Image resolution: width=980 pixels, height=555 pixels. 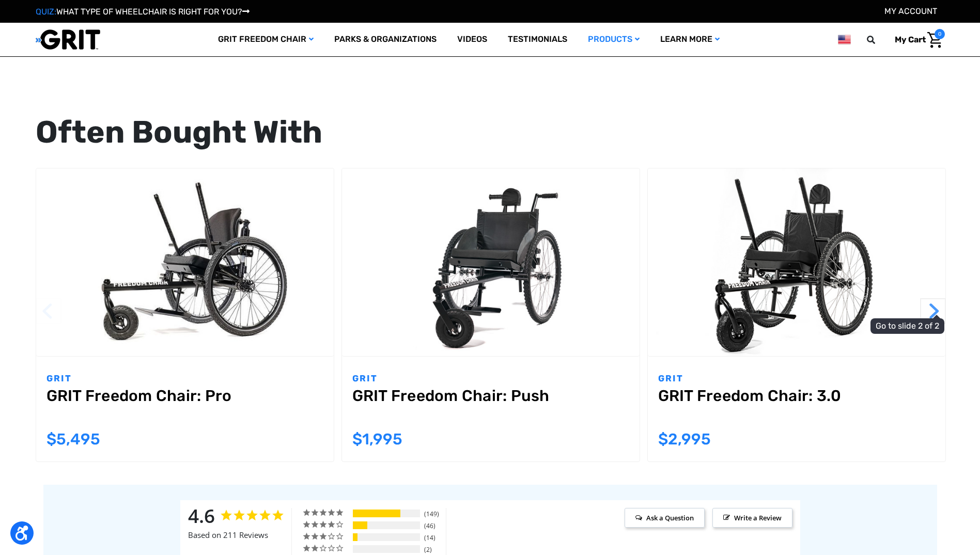 What do you see at coordinates (360, 525) in the screenshot?
I see `div: 22%` at bounding box center [360, 525].